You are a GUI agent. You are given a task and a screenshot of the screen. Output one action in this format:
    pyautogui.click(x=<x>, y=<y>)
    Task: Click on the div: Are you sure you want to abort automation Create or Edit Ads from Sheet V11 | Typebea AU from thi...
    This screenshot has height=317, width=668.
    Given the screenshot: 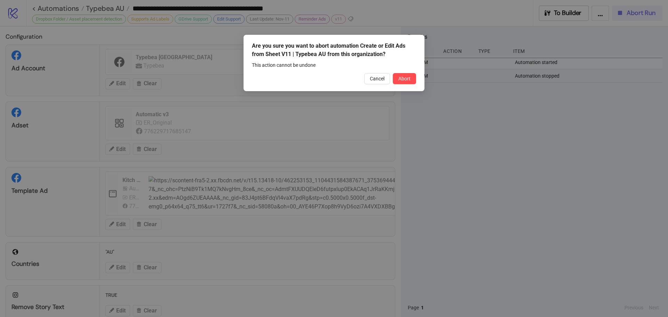 What is the action you would take?
    pyautogui.click(x=334, y=50)
    